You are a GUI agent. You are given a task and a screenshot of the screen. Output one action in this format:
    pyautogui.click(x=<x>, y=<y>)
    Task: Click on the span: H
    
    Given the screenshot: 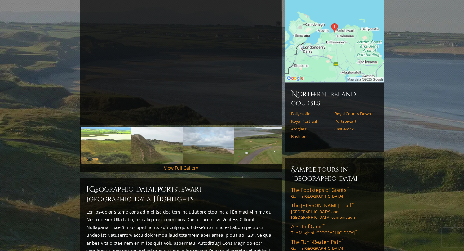 What is the action you would take?
    pyautogui.click(x=156, y=199)
    